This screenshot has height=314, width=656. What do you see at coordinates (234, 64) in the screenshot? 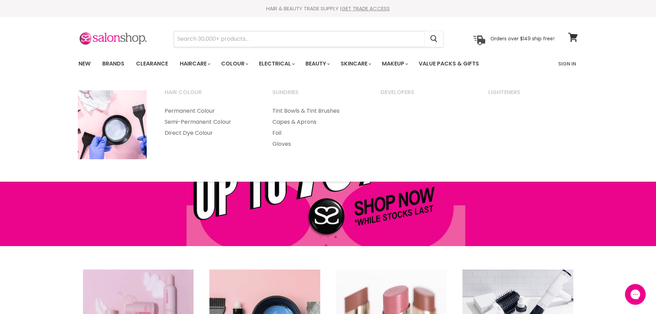
I see `a: Colour` at bounding box center [234, 64].